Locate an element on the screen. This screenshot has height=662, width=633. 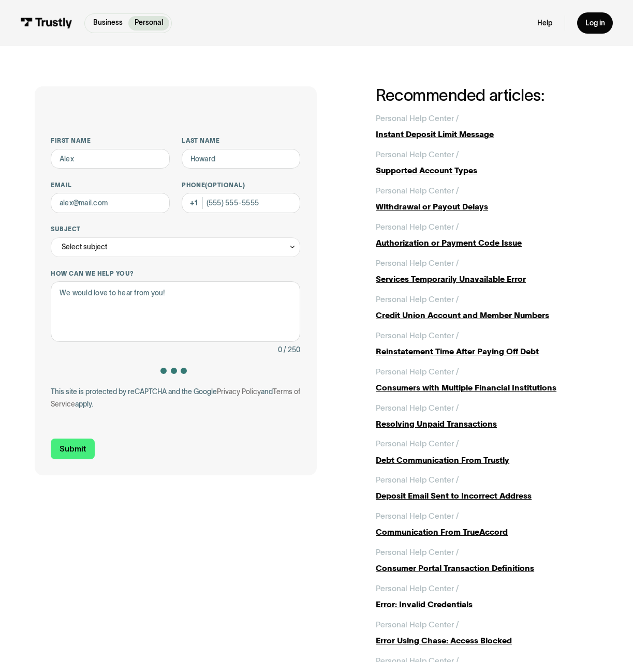
div: Consumers with Multiple Financial Institutions is located at coordinates (487, 388).